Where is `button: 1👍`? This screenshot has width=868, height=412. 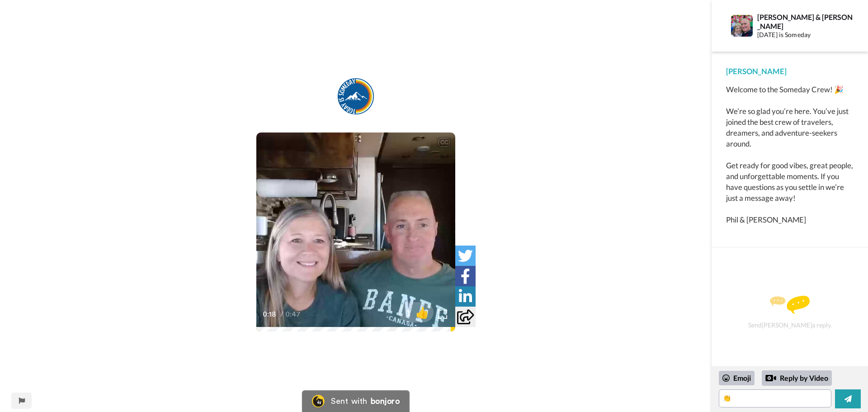 button: 1👍 is located at coordinates (416, 312).